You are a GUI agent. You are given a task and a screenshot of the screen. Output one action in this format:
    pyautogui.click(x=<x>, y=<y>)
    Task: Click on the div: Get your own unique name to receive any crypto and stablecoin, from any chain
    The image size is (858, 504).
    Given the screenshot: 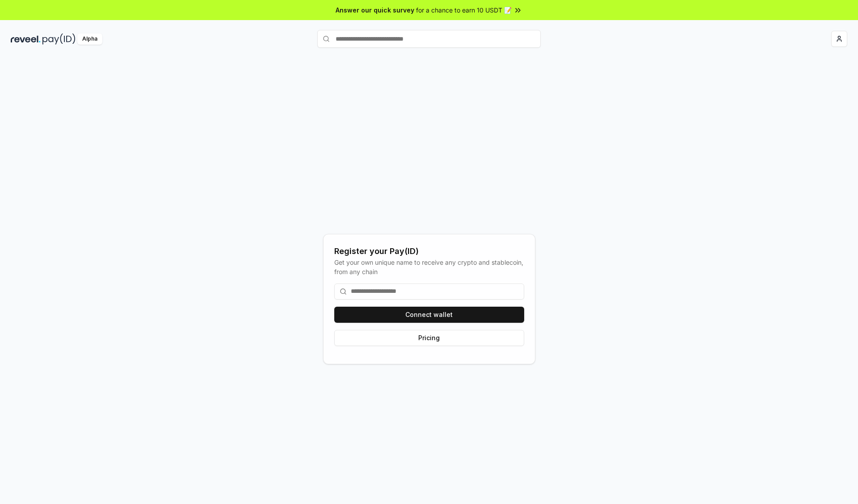 What is the action you would take?
    pyautogui.click(x=429, y=267)
    